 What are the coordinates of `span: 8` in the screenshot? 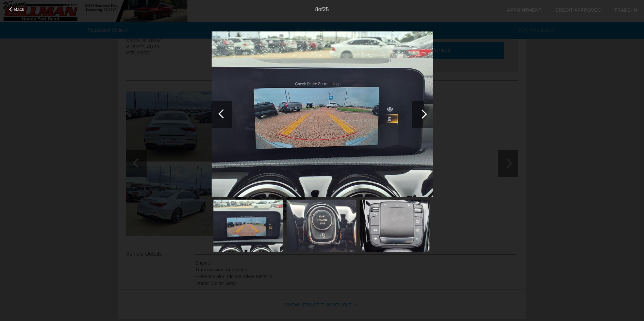 It's located at (316, 9).